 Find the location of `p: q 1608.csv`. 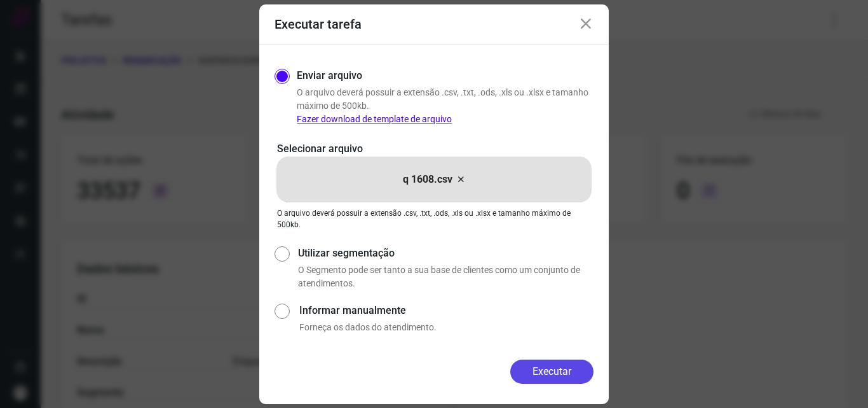

p: q 1608.csv is located at coordinates (428, 180).